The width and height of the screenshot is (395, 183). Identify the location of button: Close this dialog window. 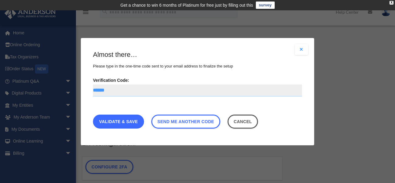
(243, 121).